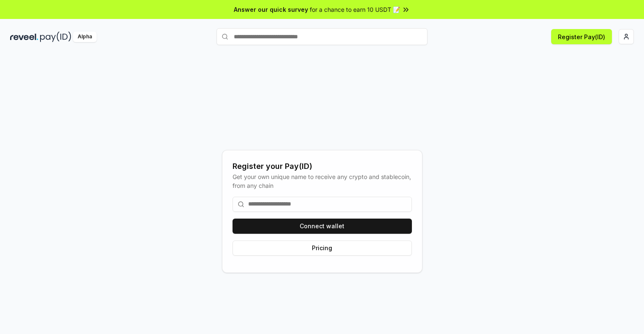 Image resolution: width=644 pixels, height=334 pixels. I want to click on button: Pricing, so click(322, 248).